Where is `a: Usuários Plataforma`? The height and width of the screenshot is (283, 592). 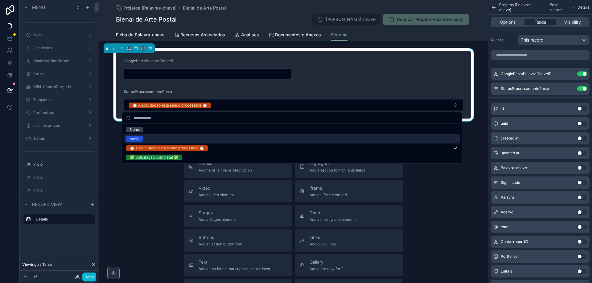
a: Usuários Plataforma is located at coordinates (59, 61).